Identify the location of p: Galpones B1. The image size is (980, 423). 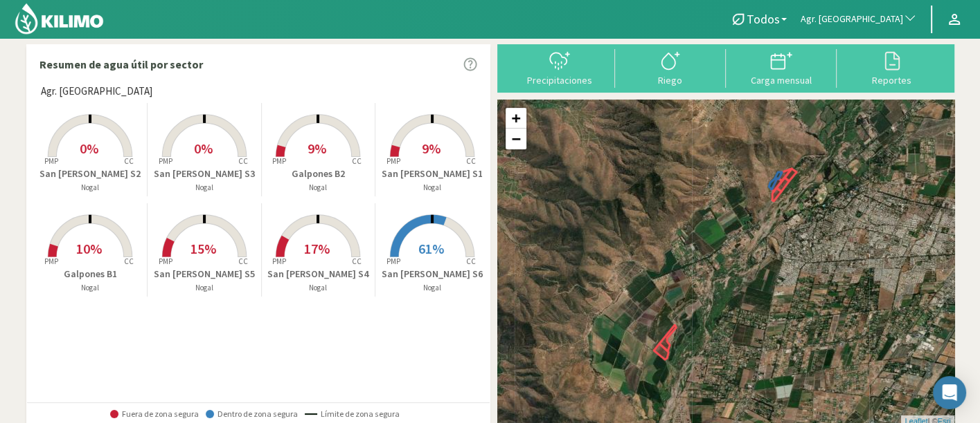
(90, 274).